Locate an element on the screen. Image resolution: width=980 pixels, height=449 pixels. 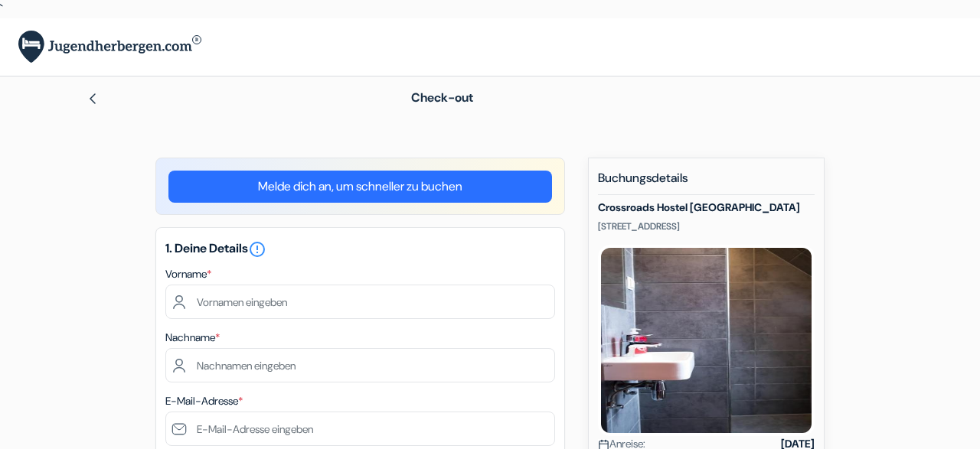
img: left_arrow.svg is located at coordinates (93, 99).